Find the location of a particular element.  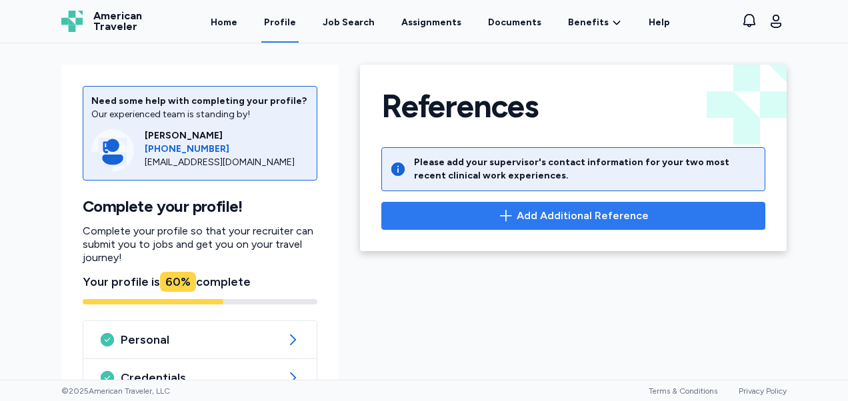

div: Our experienced team is standing by! is located at coordinates (200, 115).